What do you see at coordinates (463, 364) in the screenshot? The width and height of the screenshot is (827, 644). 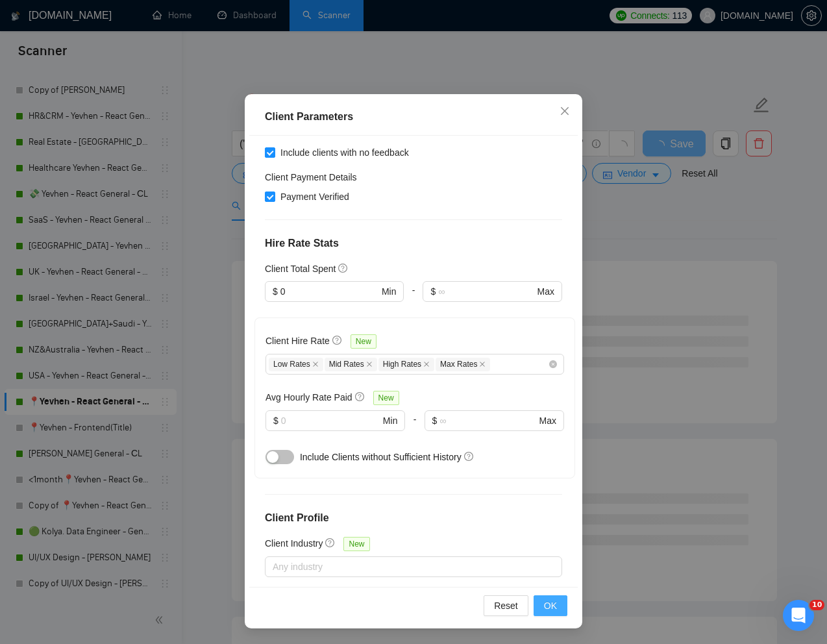 I see `span: Max Rates` at bounding box center [463, 364].